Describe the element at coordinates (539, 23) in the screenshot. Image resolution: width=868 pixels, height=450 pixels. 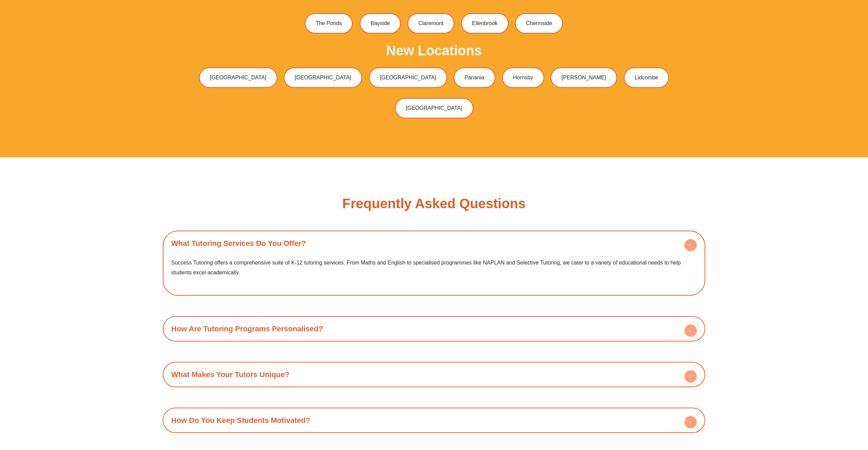
I see `span: Chermside` at that location.